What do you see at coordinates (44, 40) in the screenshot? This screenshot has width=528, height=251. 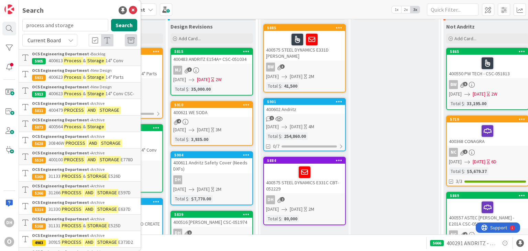 I see `span: Current Board` at bounding box center [44, 40].